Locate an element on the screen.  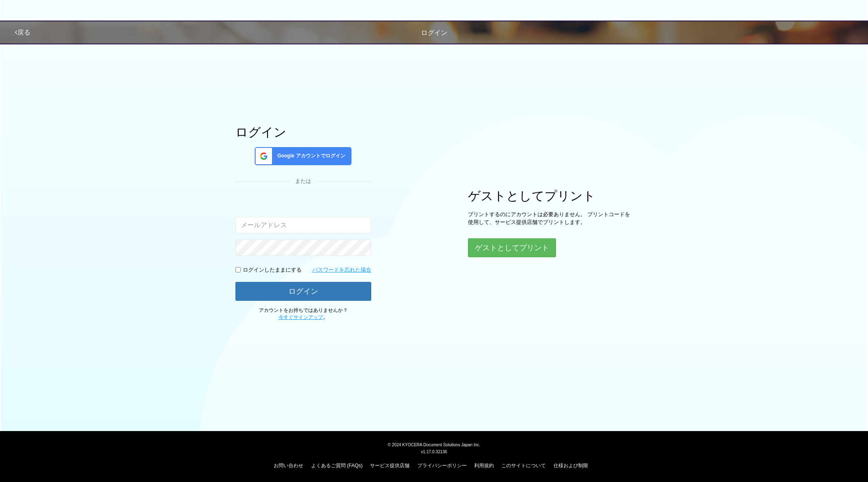
span: ログイン is located at coordinates (434, 33).